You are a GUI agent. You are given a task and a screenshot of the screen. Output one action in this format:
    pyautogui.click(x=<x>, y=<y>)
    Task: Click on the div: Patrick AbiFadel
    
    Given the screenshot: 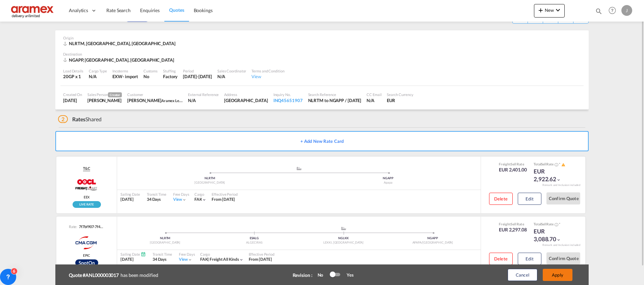 What is the action you would take?
    pyautogui.click(x=155, y=101)
    